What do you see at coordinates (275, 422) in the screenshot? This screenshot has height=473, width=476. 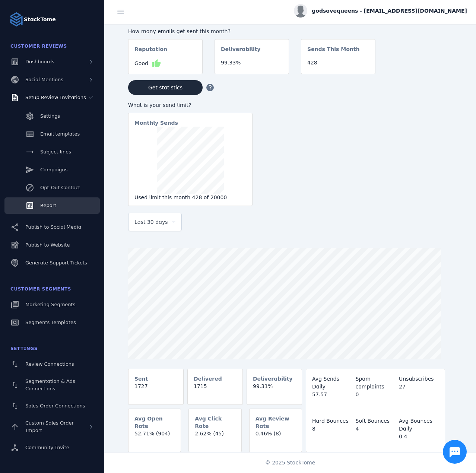 I see `mat-card-subtitle: Avg Review Rate` at bounding box center [275, 422].